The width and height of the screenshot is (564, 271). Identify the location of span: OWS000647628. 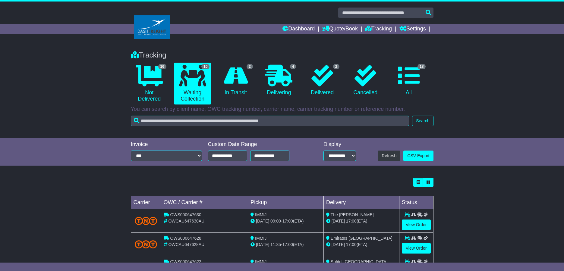
(186, 238).